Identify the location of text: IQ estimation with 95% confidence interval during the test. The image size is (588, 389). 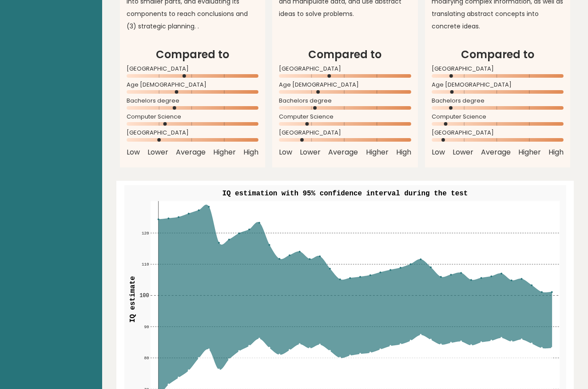
(345, 193).